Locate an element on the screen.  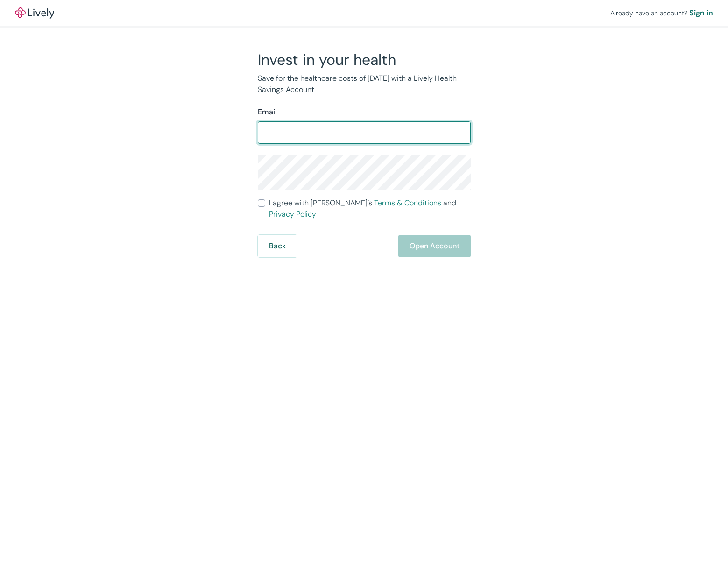
a: LivelyLively is located at coordinates (35, 13).